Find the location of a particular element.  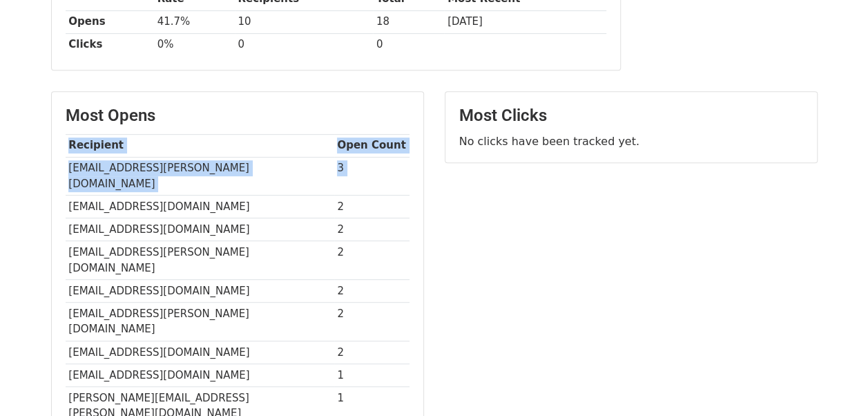

div: Chat Widget is located at coordinates (833, 382).